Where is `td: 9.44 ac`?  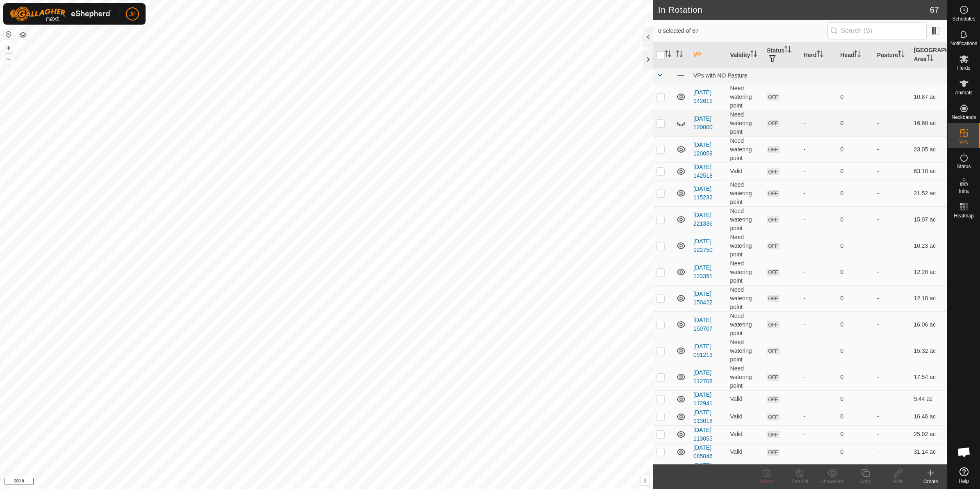
td: 9.44 ac is located at coordinates (929, 399).